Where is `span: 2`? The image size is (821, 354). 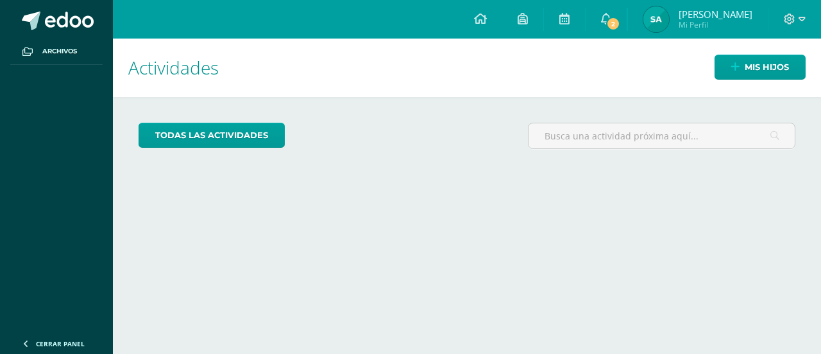
span: 2 is located at coordinates (614, 24).